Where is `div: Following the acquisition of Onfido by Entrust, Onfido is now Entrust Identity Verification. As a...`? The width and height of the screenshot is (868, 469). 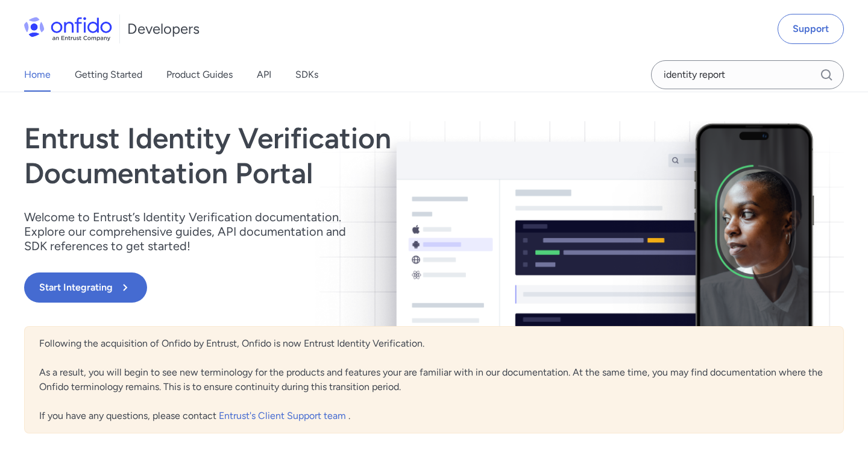 div: Following the acquisition of Onfido by Entrust, Onfido is now Entrust Identity Verification. As a... is located at coordinates (434, 380).